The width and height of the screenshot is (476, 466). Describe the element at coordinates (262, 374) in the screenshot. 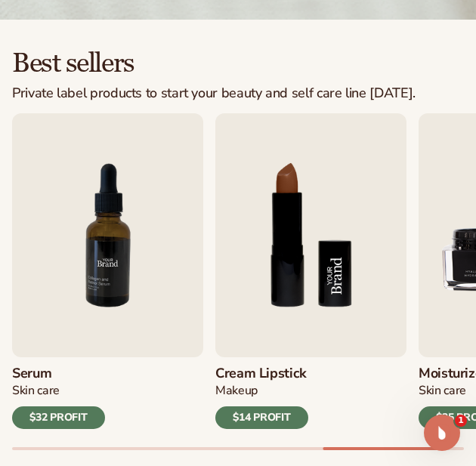

I see `h3: Cream Lipstick` at that location.